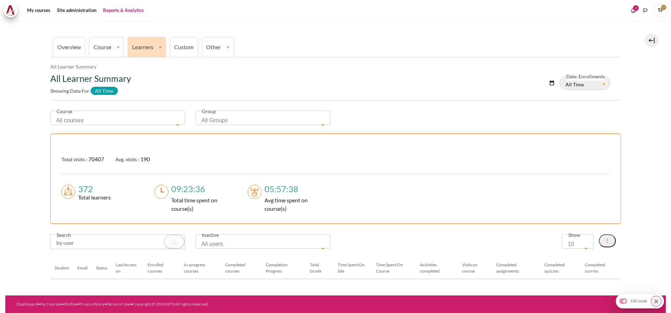 Image resolution: width=671 pixels, height=313 pixels. I want to click on a: Learners, so click(147, 47).